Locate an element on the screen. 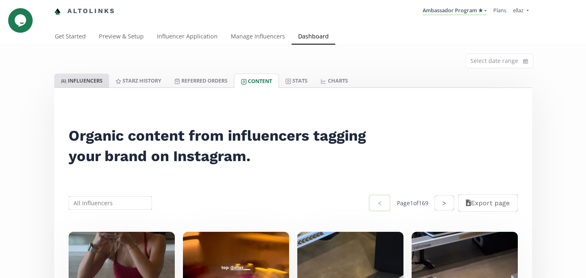 This screenshot has height=278, width=586. span: ellaz is located at coordinates (518, 10).